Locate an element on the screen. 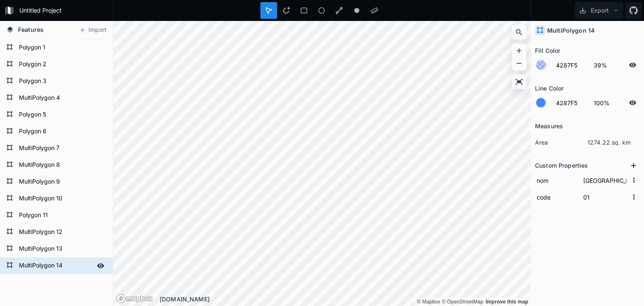 The image size is (644, 306). a: OpenStreetMap is located at coordinates (462, 302).